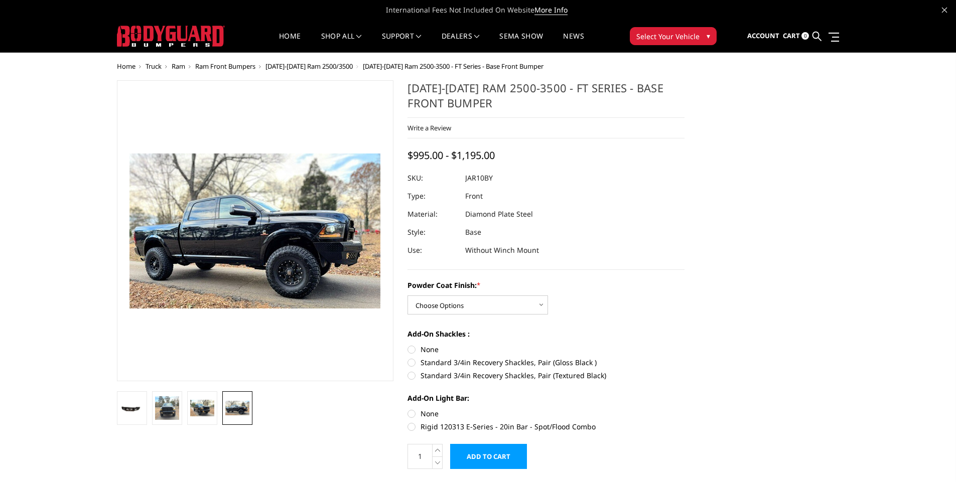 This screenshot has height=482, width=956. I want to click on a: Account, so click(763, 36).